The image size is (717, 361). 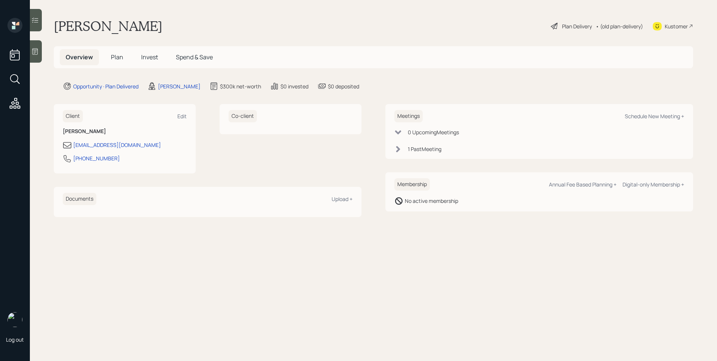 What do you see at coordinates (619, 26) in the screenshot?
I see `div: • (old plan-delivery)` at bounding box center [619, 26].